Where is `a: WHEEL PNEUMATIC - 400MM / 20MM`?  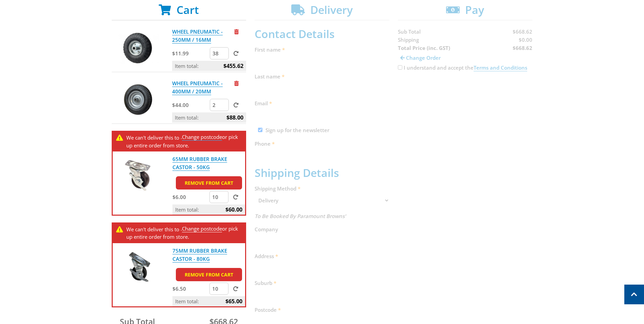 a: WHEEL PNEUMATIC - 400MM / 20MM is located at coordinates (197, 87).